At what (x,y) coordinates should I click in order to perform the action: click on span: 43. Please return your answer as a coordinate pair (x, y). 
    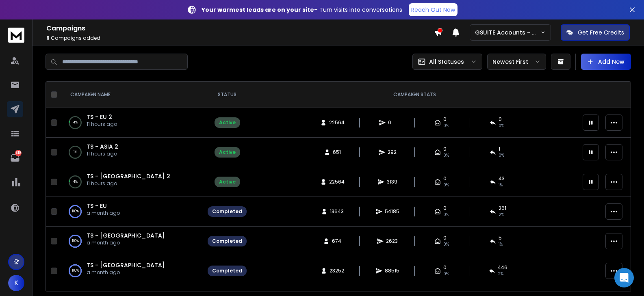
    Looking at the image, I should click on (501, 179).